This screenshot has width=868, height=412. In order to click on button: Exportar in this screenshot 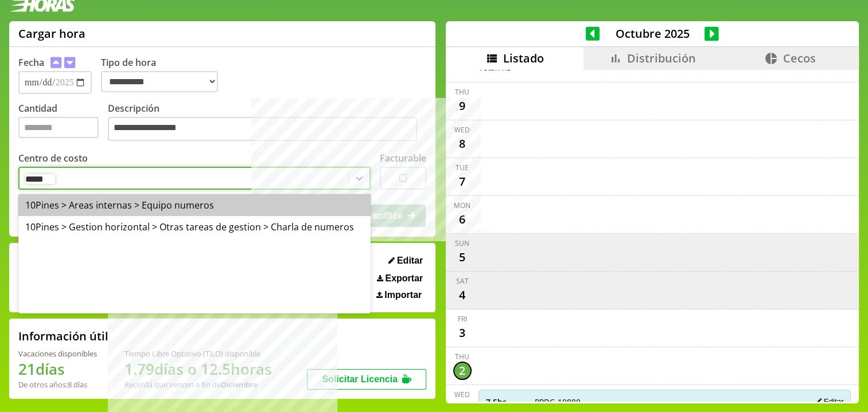, I will do `click(400, 278)`.